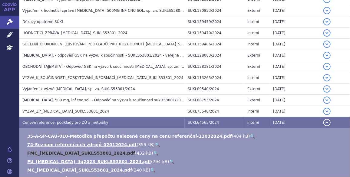 The image size is (350, 177). I want to click on span: VÝZVA_ZP_JEMPERLI_SUKLS53801_2024, so click(66, 111).